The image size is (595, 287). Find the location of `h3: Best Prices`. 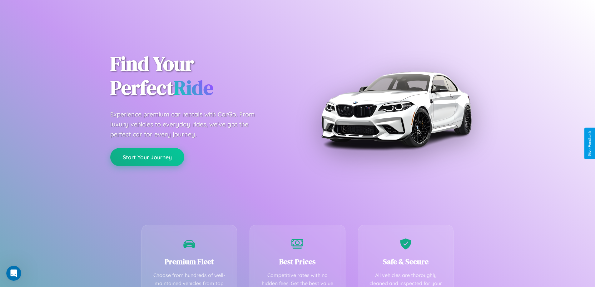

h3: Best Prices is located at coordinates (297, 261).